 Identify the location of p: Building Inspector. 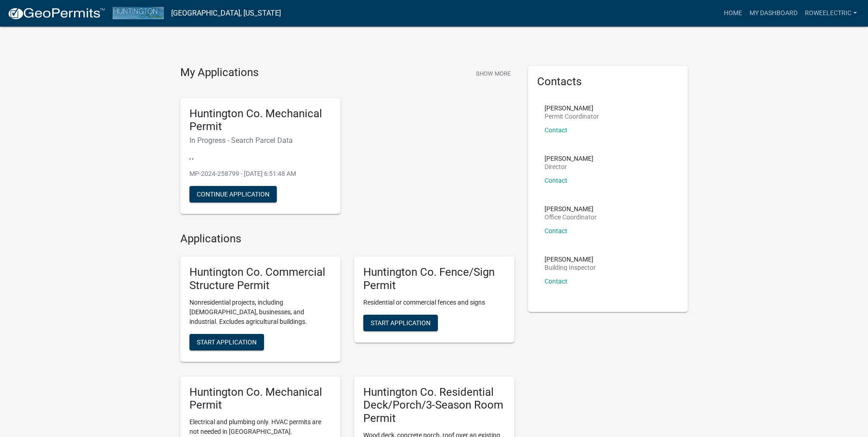
(570, 268).